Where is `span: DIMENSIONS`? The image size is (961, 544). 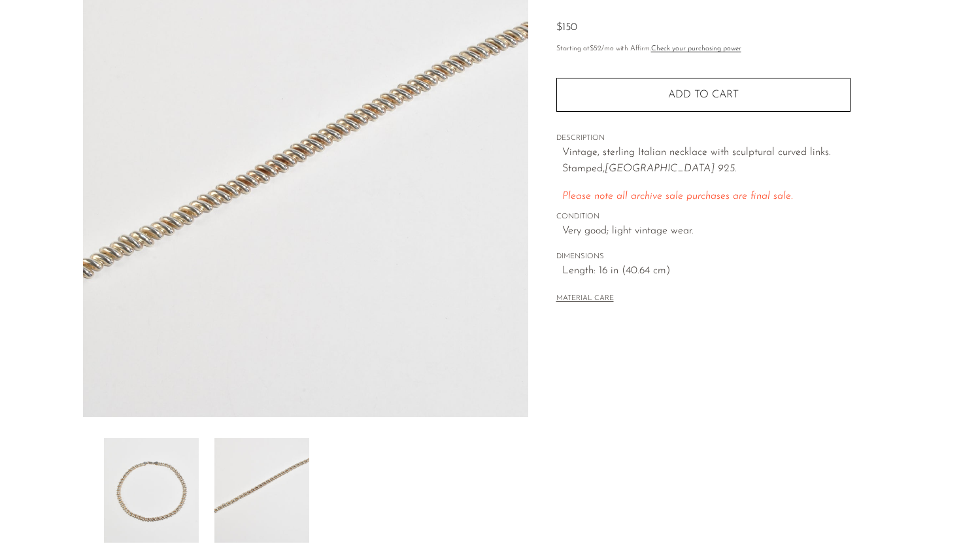 span: DIMENSIONS is located at coordinates (704, 257).